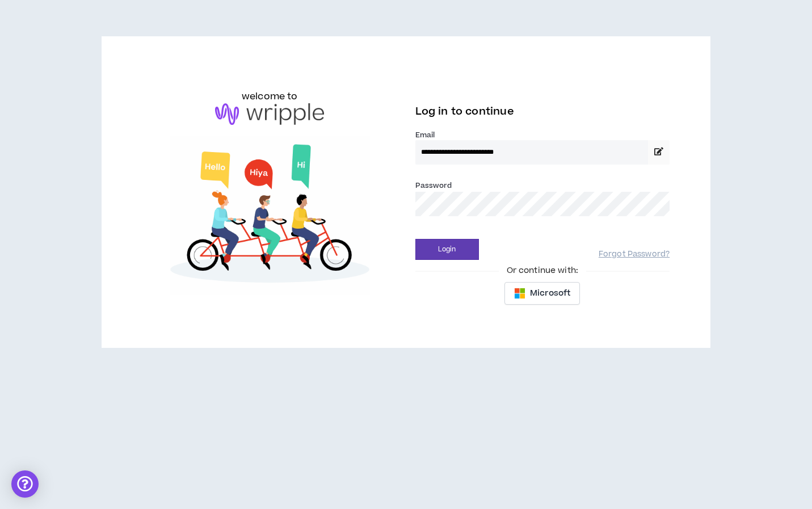 This screenshot has height=509, width=812. What do you see at coordinates (270, 114) in the screenshot?
I see `img: logo-brand.png` at bounding box center [270, 114].